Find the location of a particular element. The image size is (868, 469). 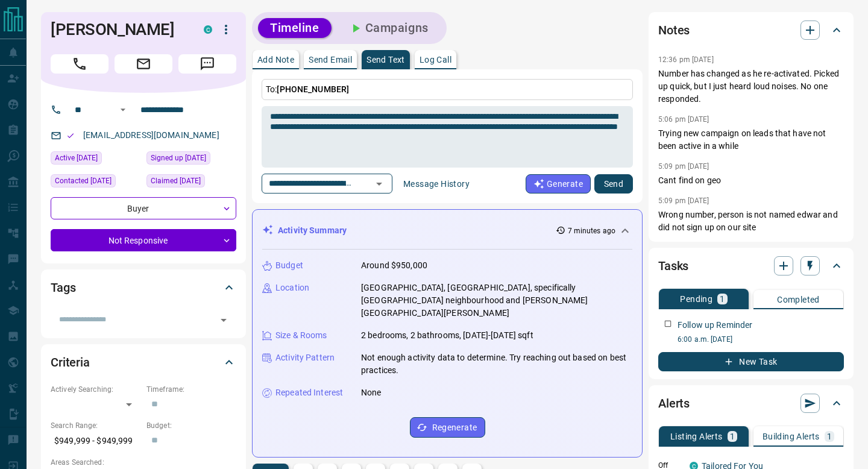

p: None is located at coordinates (371, 392).